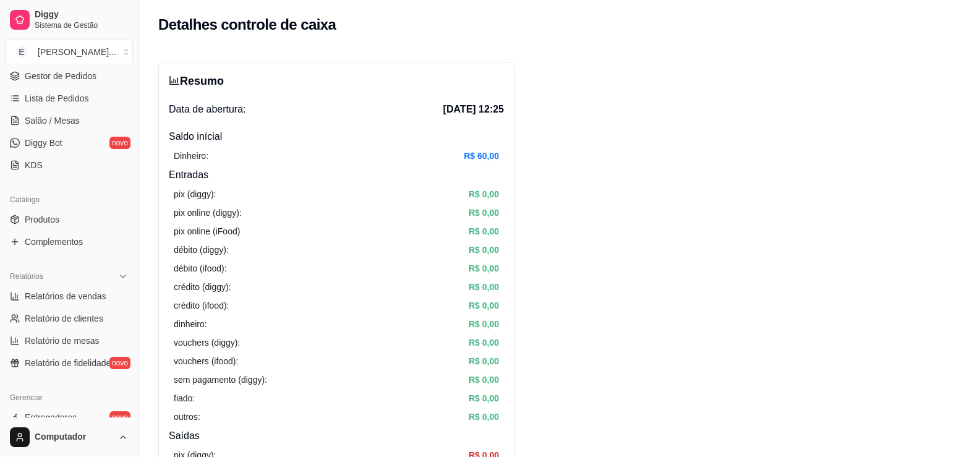  What do you see at coordinates (54, 242) in the screenshot?
I see `span: Complementos` at bounding box center [54, 242].